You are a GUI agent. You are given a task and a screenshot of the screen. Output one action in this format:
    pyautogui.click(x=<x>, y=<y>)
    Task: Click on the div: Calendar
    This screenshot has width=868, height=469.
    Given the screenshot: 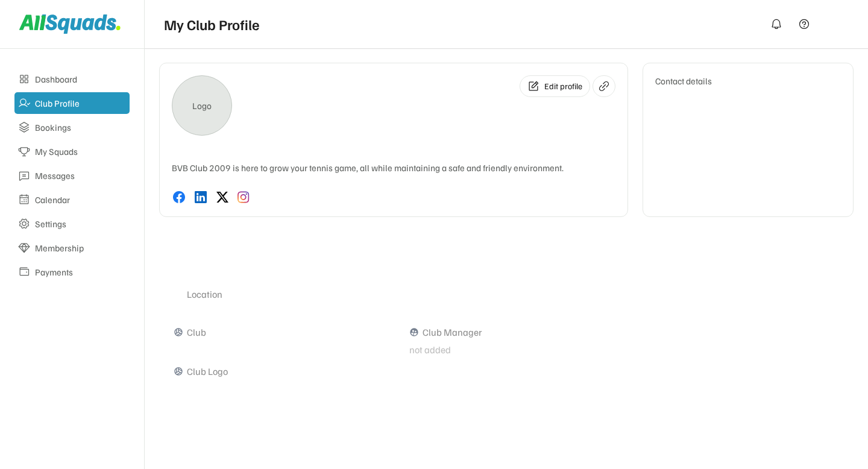 What is the action you would take?
    pyautogui.click(x=80, y=199)
    